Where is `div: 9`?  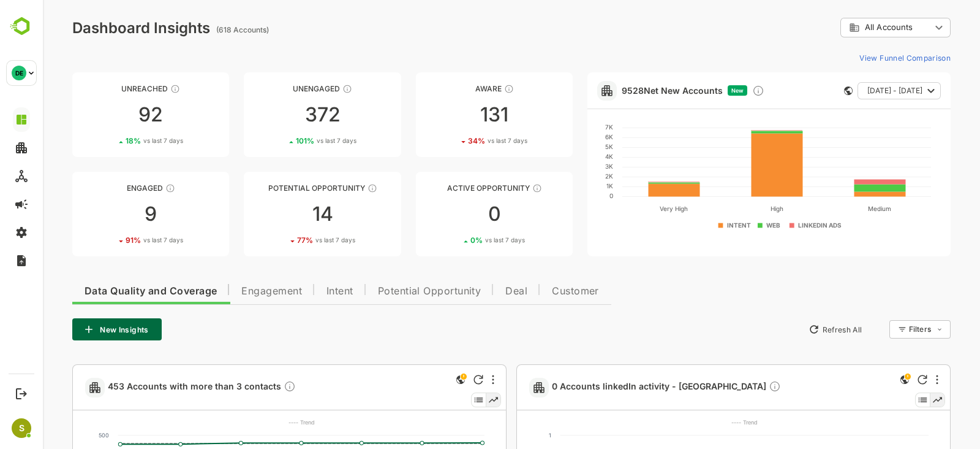
div: 9 is located at coordinates (108, 214).